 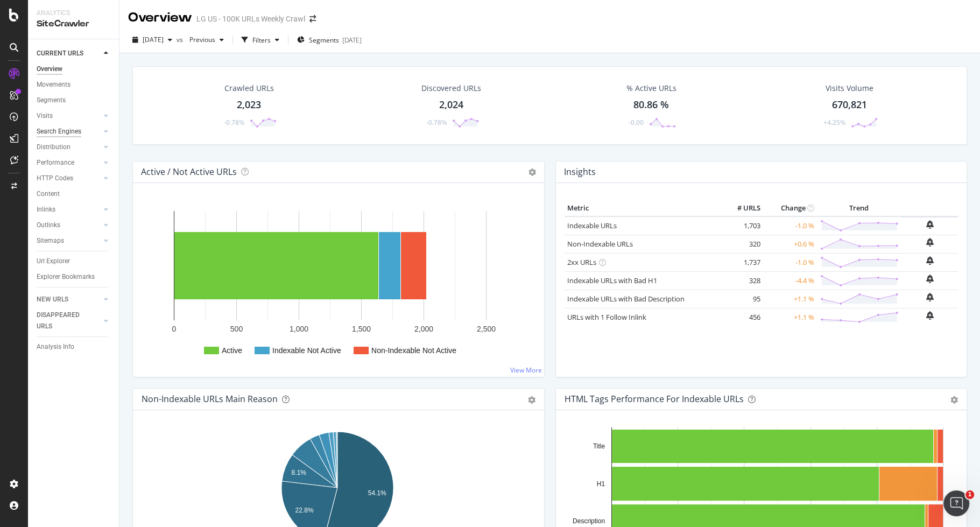 I want to click on div: 2,024, so click(x=451, y=105).